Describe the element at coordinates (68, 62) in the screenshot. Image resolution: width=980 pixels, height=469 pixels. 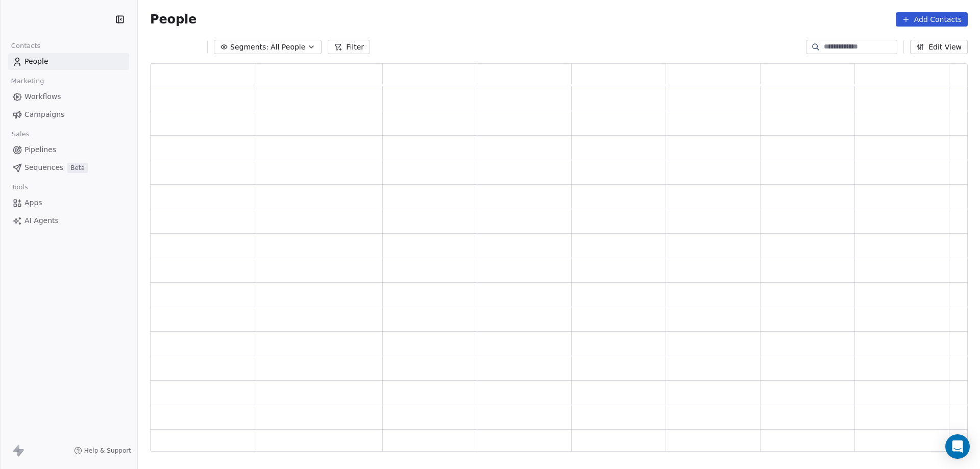
I see `a: People` at that location.